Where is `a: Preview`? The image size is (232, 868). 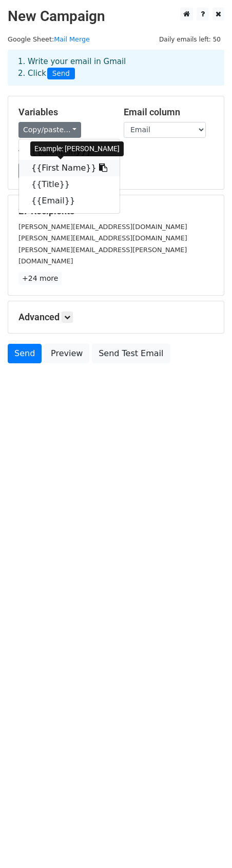
a: Preview is located at coordinates (66, 354).